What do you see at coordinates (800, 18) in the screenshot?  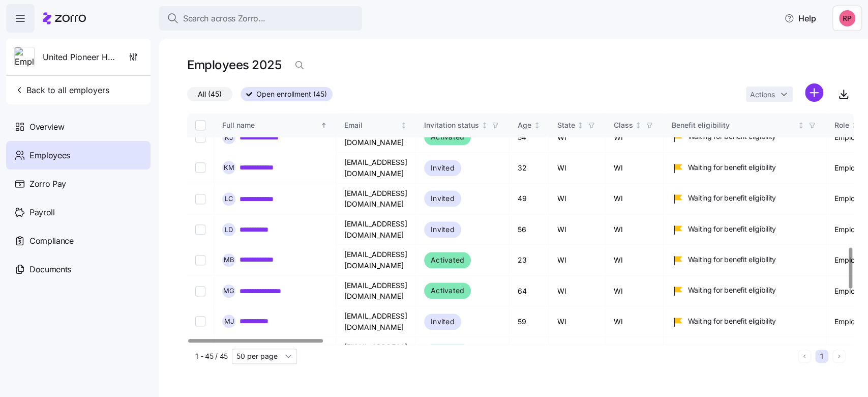 I see `button: Help` at bounding box center [800, 18].